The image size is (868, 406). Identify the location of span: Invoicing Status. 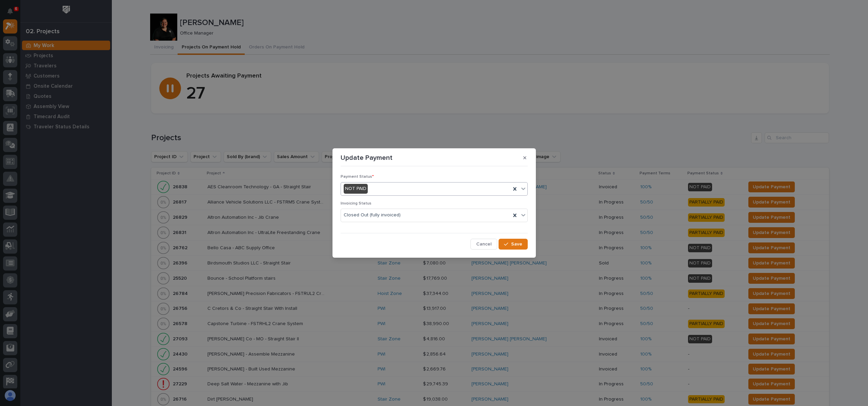
(356, 204).